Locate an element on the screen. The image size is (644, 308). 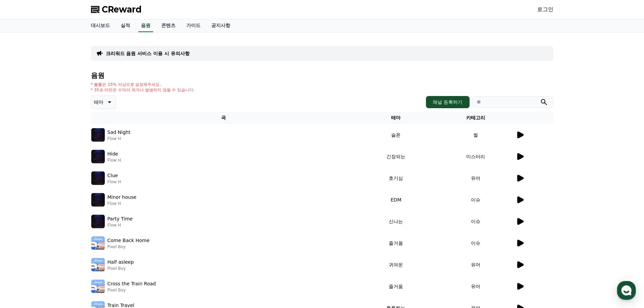
p: Sad Night is located at coordinates (119, 132).